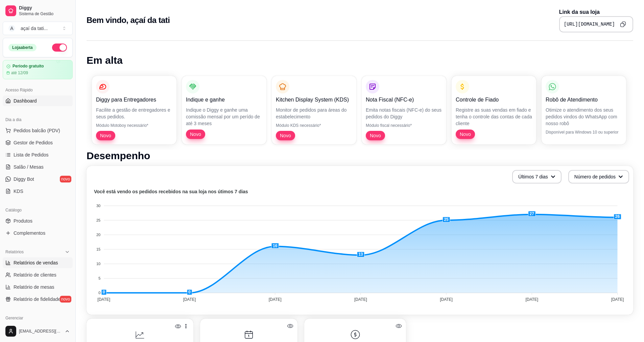  Describe the element at coordinates (314, 114) in the screenshot. I see `p: Monitor de pedidos para áreas do estabelecimento` at that location.